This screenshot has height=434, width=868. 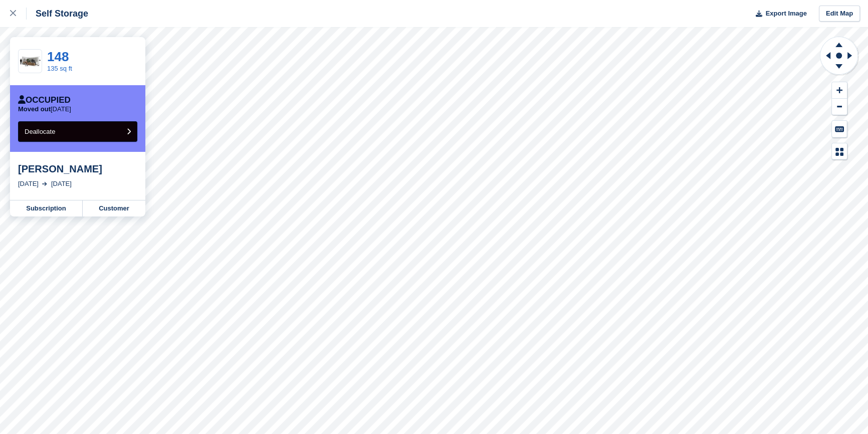 I want to click on button: Zoom In, so click(x=839, y=90).